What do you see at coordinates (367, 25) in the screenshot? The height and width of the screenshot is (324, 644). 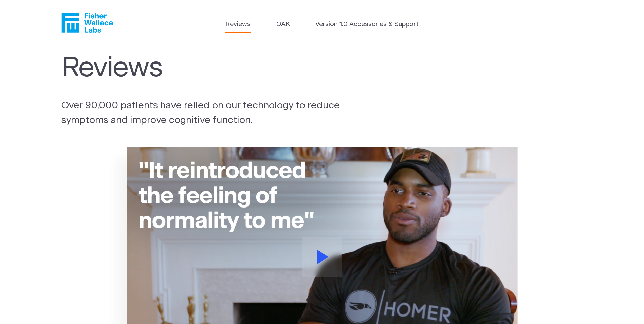 I see `a: Version 1.0 Accessories & Support` at bounding box center [367, 25].